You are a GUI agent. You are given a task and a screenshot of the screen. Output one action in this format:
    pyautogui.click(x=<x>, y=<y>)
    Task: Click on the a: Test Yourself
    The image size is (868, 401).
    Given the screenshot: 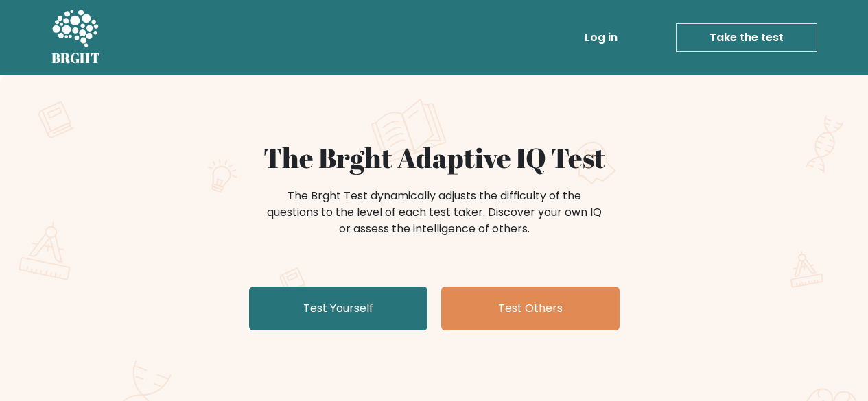 What is the action you would take?
    pyautogui.click(x=339, y=309)
    